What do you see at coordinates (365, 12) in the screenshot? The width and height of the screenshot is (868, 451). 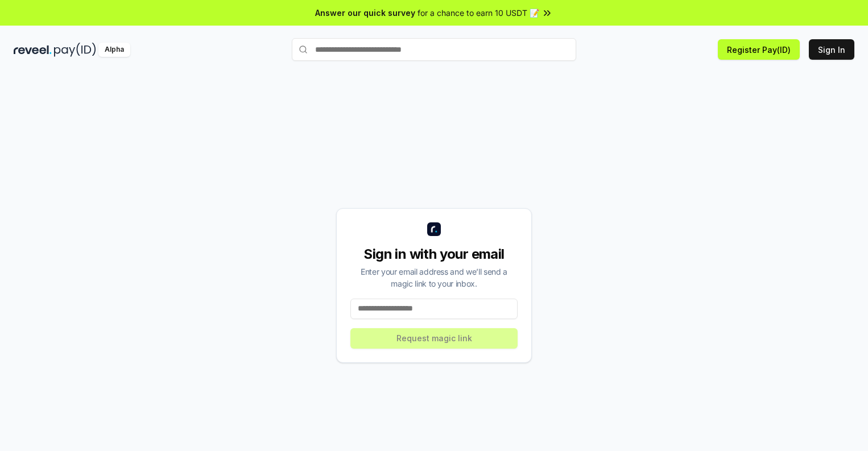 I see `span: Answer our quick survey` at bounding box center [365, 12].